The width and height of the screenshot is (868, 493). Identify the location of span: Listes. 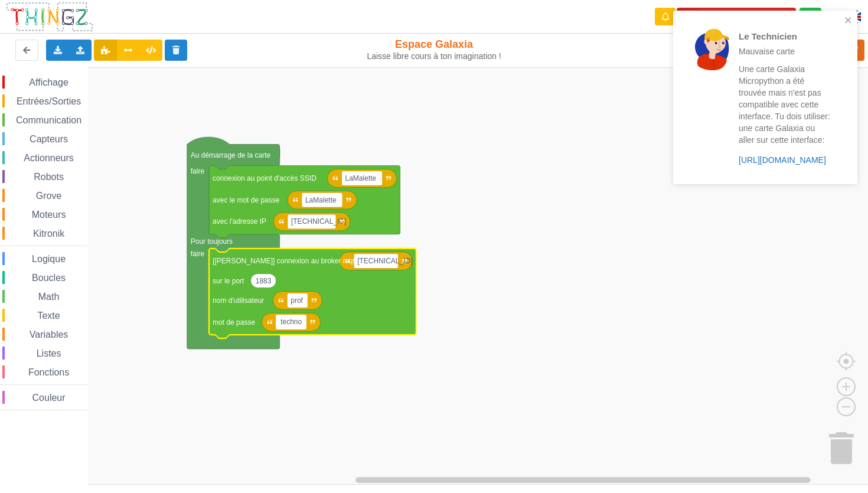
(49, 353).